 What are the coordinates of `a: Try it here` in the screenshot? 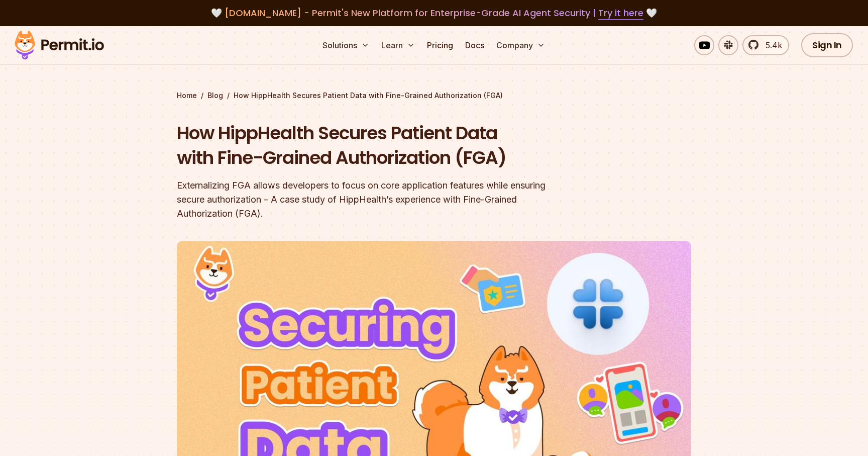 It's located at (621, 13).